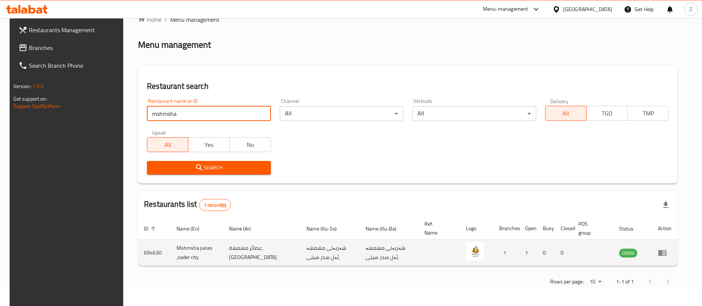 This screenshot has height=306, width=702. I want to click on span: Search, so click(209, 168).